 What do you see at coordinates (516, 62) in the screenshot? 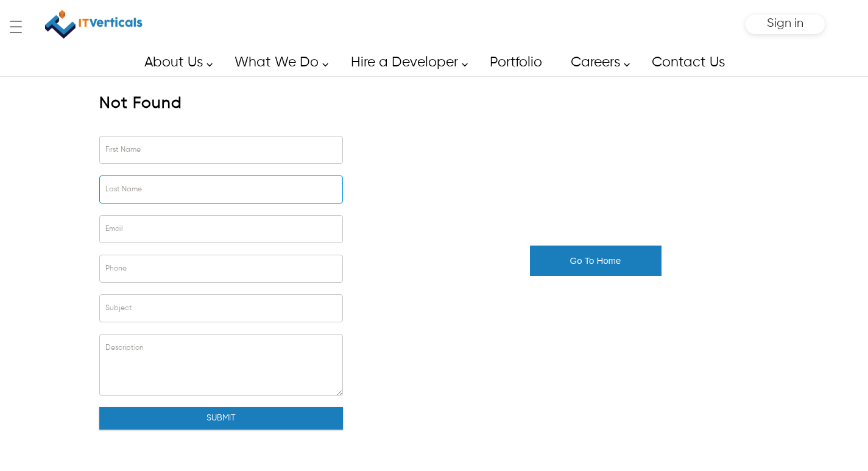
I see `a: Portfolio` at bounding box center [516, 62].